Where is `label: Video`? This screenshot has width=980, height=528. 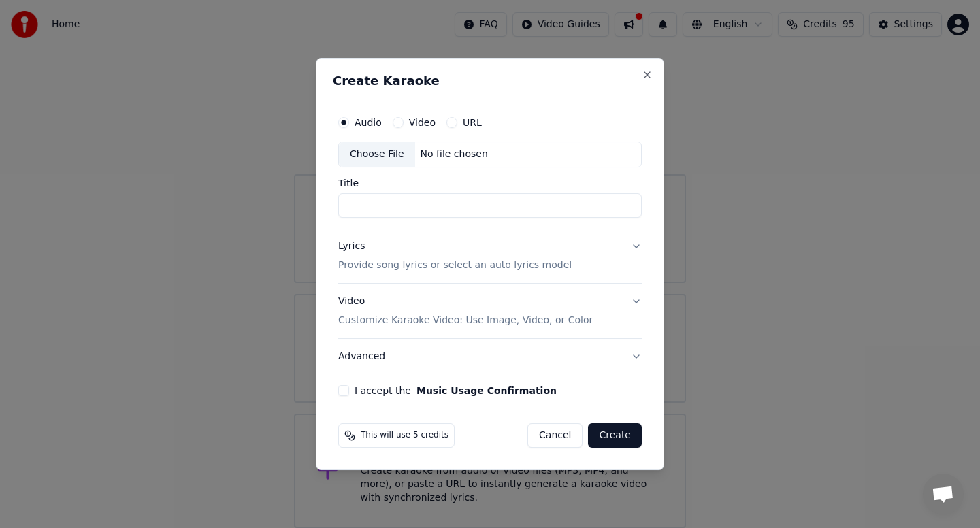
label: Video is located at coordinates (422, 122).